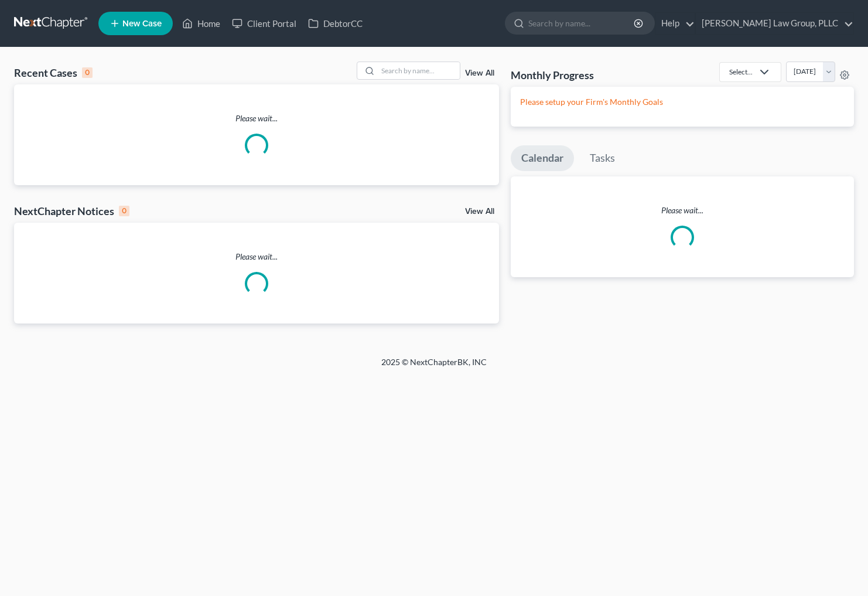  Describe the element at coordinates (335, 24) in the screenshot. I see `a: DebtorCC` at that location.